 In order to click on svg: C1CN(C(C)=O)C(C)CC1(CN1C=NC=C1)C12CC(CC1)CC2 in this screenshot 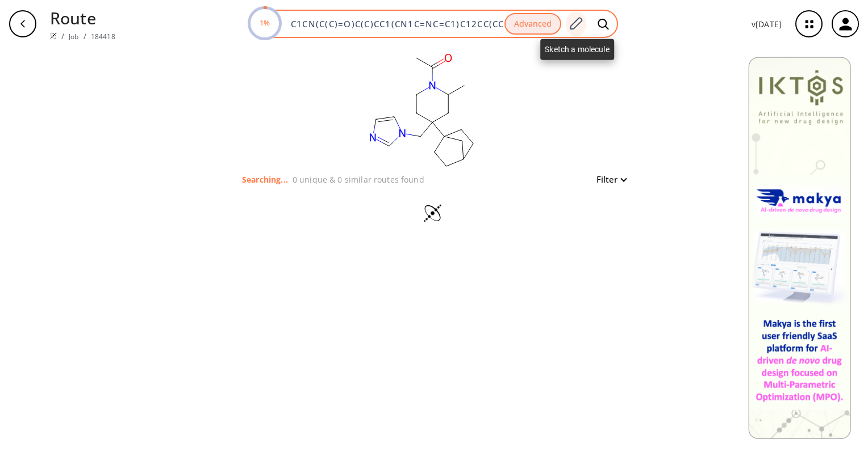, I will do `click(421, 110)`.